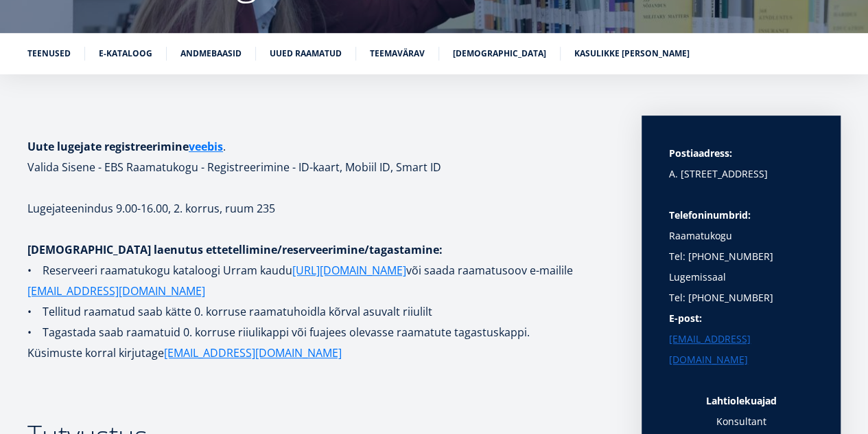 The image size is (868, 434). Describe the element at coordinates (125, 146) in the screenshot. I see `strong: Uute lugejate registreerimine` at that location.